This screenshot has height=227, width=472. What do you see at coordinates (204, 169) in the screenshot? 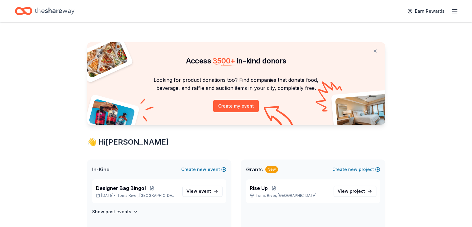
I see `button: Createnewevent` at bounding box center [204, 169].